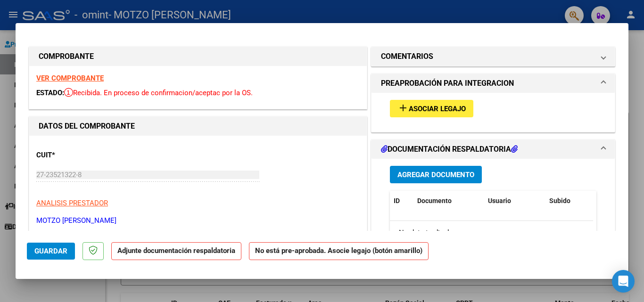 The width and height of the screenshot is (644, 302). I want to click on span: Usuario, so click(499, 201).